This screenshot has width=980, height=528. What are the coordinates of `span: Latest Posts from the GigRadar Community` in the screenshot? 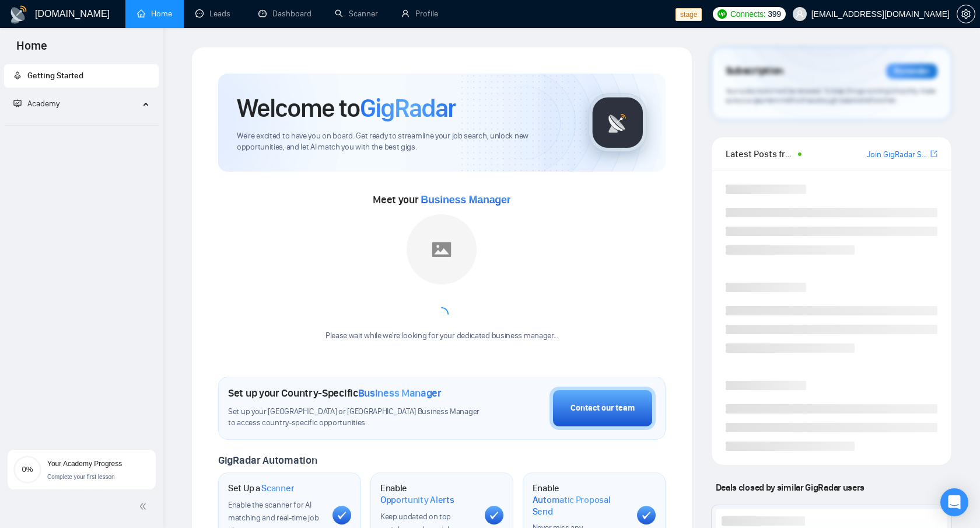 It's located at (760, 153).